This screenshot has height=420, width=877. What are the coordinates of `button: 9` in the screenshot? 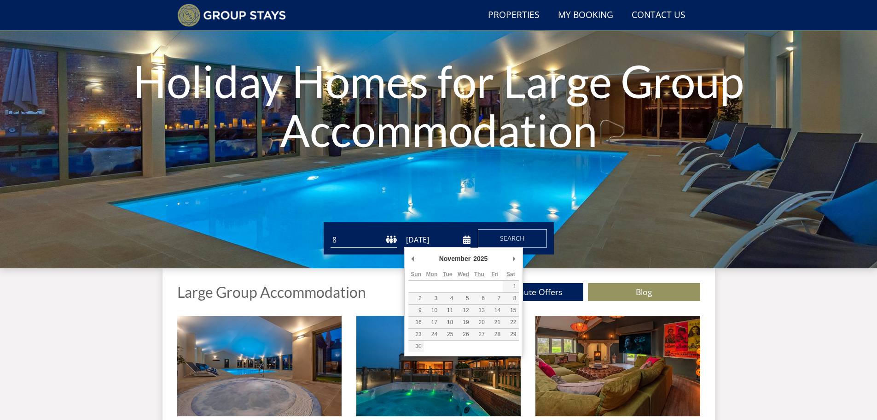 It's located at (416, 310).